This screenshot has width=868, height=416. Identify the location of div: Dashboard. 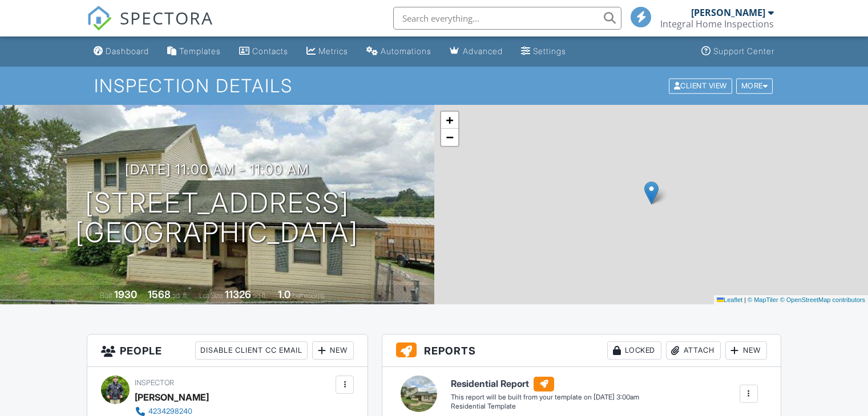
(127, 51).